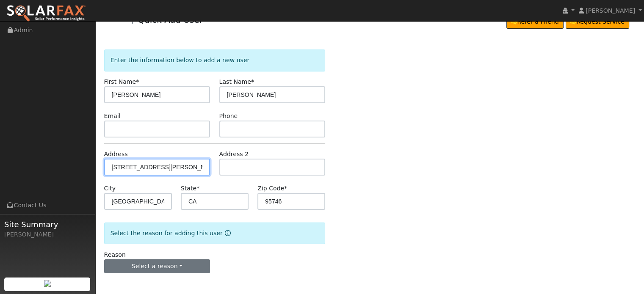 The image size is (644, 294). Describe the element at coordinates (120, 19) in the screenshot. I see `a: Admin` at that location.